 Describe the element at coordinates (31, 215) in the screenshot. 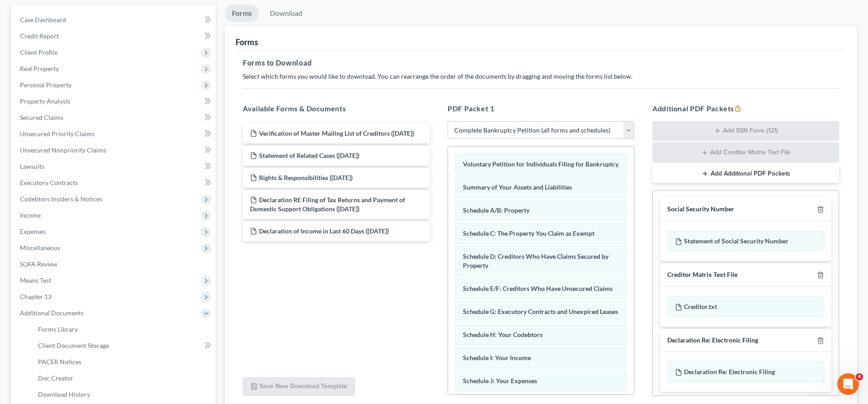

I see `span: Income` at that location.